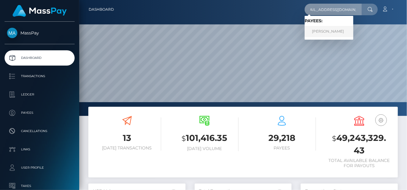 Image resolution: width=407 pixels, height=190 pixels. I want to click on h6: Payees:, so click(329, 21).